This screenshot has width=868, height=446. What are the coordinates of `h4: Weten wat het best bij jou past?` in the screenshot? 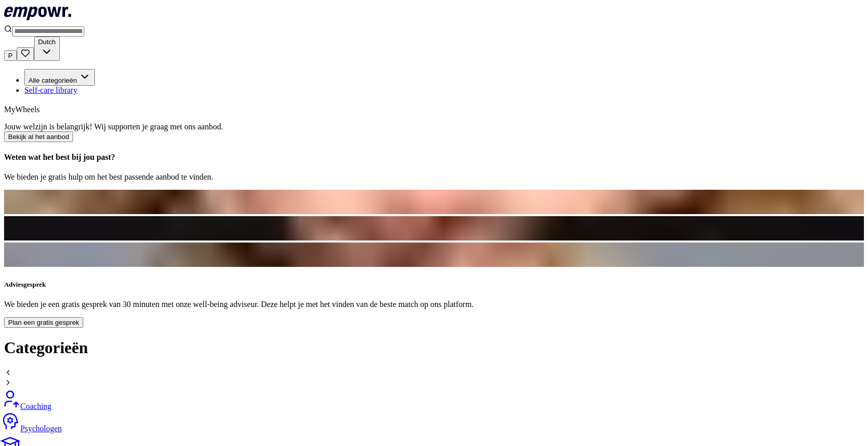 It's located at (434, 157).